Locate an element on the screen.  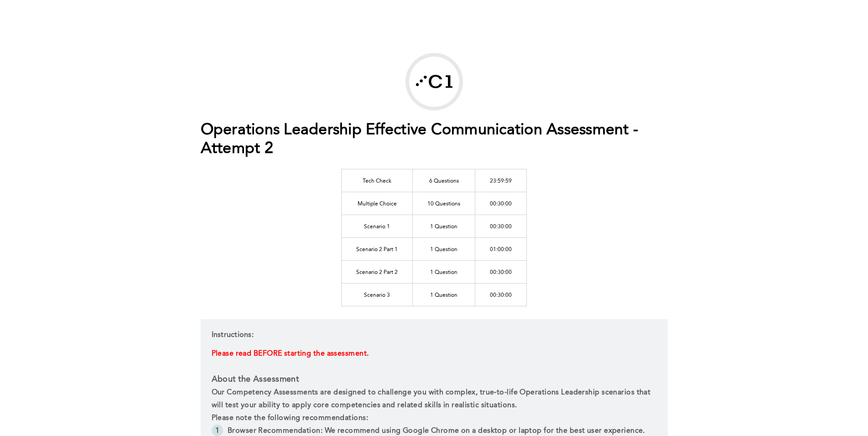
td: 23:59:59 is located at coordinates (501, 180).